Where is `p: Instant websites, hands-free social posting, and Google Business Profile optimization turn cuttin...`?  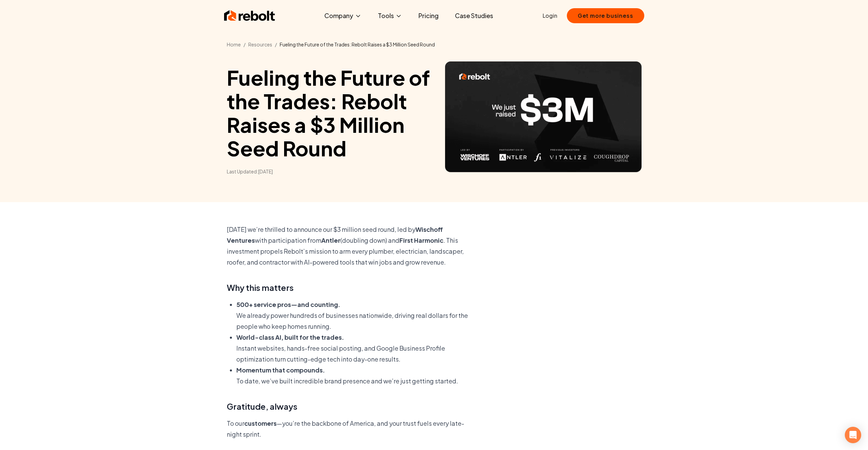 p: Instant websites, hands-free social posting, and Google Business Profile optimization turn cuttin... is located at coordinates (357, 353).